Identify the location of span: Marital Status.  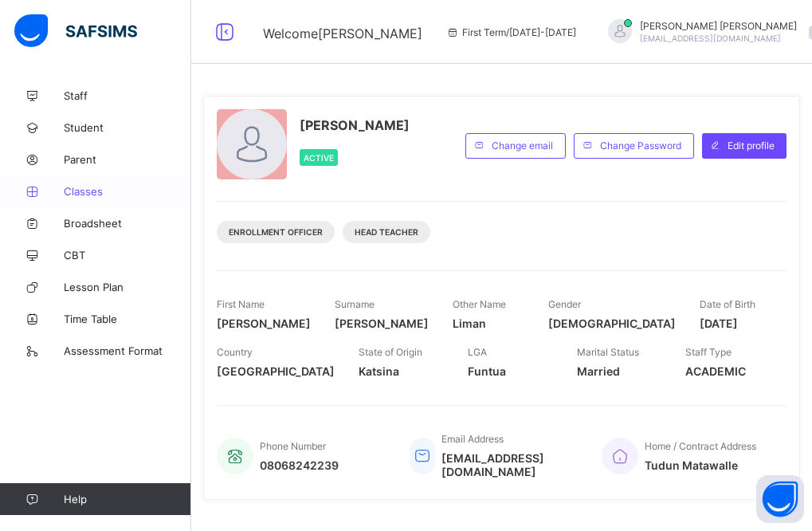
(608, 352).